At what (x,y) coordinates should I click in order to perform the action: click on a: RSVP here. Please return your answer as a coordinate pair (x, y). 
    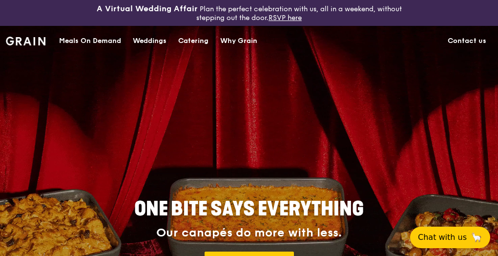
    Looking at the image, I should click on (285, 18).